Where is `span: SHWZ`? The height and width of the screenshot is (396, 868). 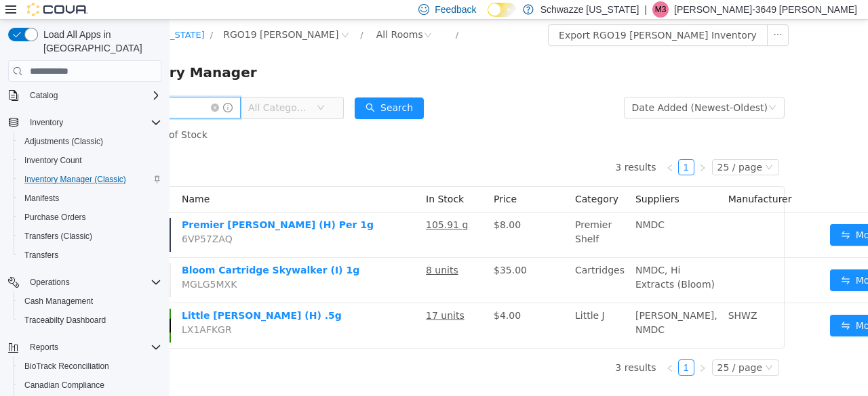
span: SHWZ is located at coordinates (573, 296).